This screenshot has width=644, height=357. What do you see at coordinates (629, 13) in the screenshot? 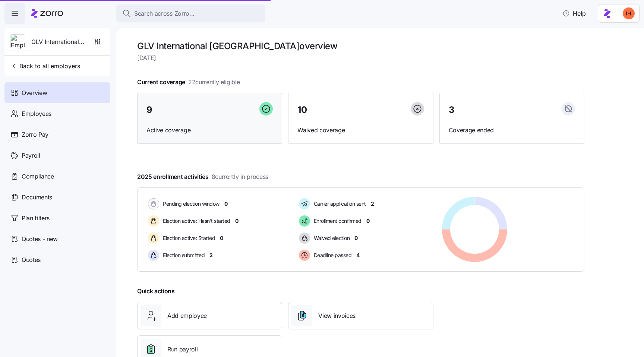
I see `img: f3711480c2c985a33e19d88a07d4c111` at bounding box center [629, 13].